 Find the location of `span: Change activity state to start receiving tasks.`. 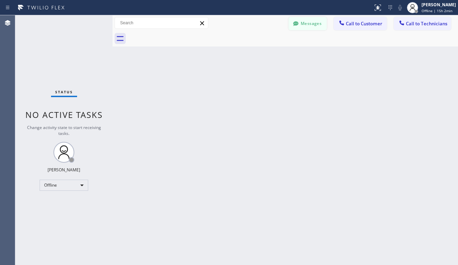

span: Change activity state to start receiving tasks. is located at coordinates (64, 131).